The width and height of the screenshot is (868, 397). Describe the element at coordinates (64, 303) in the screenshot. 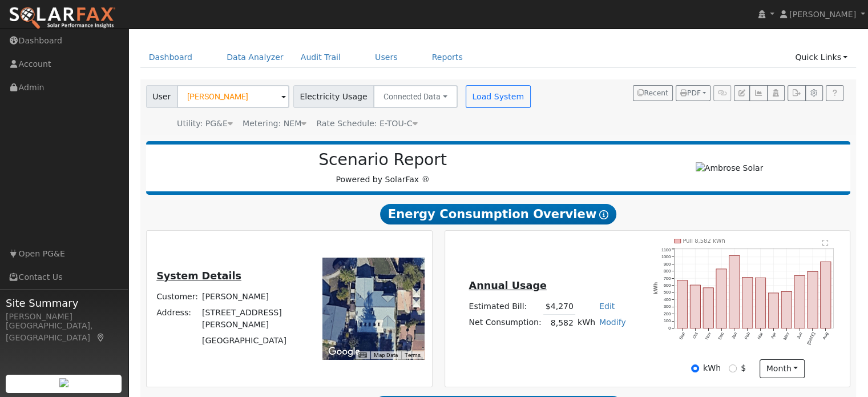

I see `span: Site Summary` at that location.